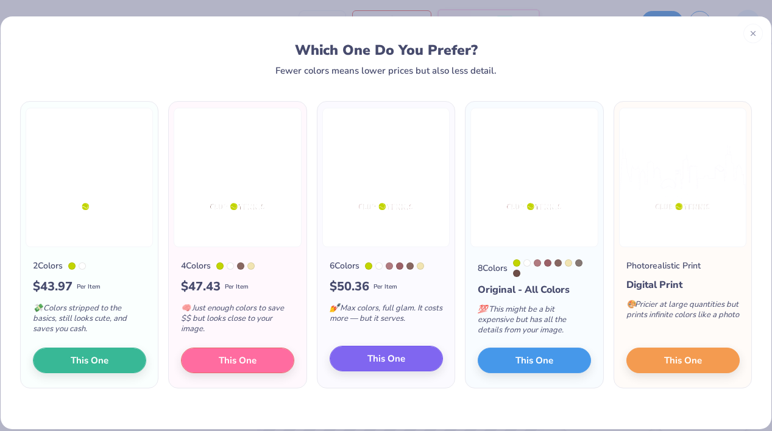  Describe the element at coordinates (683, 313) in the screenshot. I see `div: Pricier at large quantities but prints infinite colors like a photo` at that location.